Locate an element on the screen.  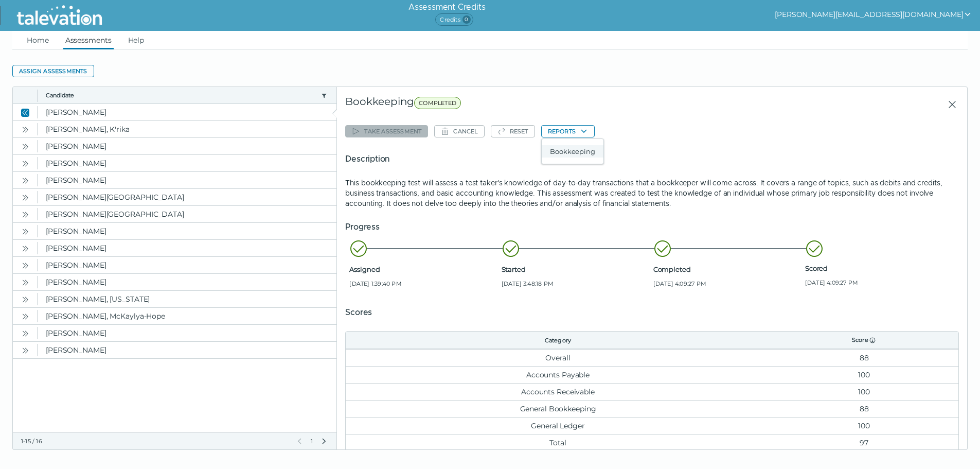
span: Credits is located at coordinates (454, 20).